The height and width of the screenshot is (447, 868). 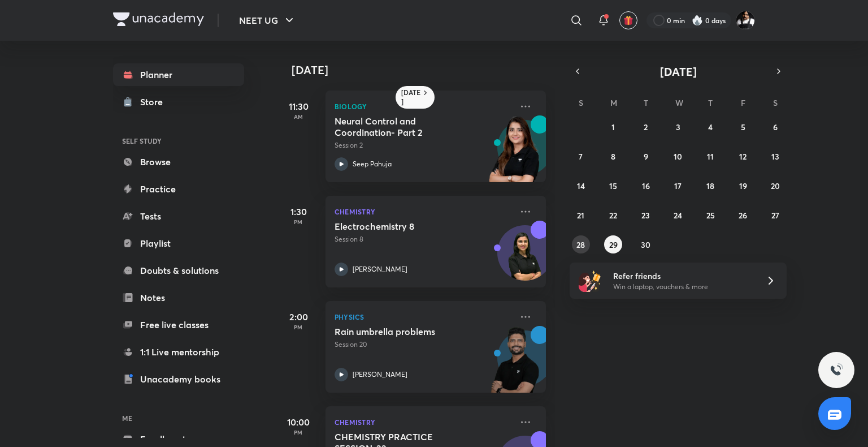 I want to click on button: September 25, 2025, so click(x=710, y=215).